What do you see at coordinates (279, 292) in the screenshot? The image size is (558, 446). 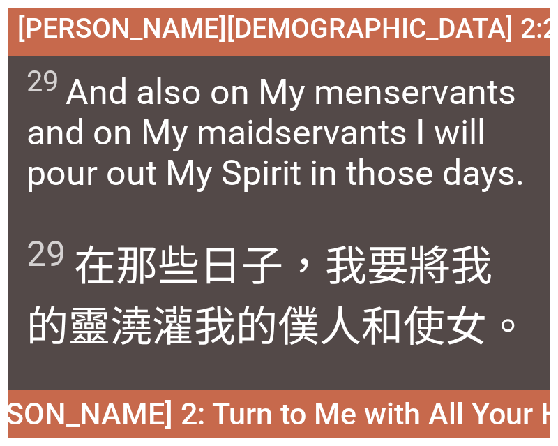 I see `span: 在那些日子` at bounding box center [279, 292].